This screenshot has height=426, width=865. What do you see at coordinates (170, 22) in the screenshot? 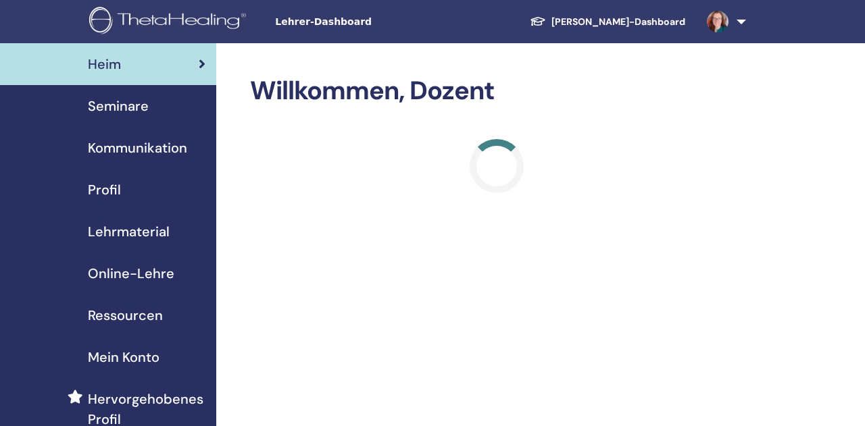
I see `img: logo.png` at bounding box center [170, 22].